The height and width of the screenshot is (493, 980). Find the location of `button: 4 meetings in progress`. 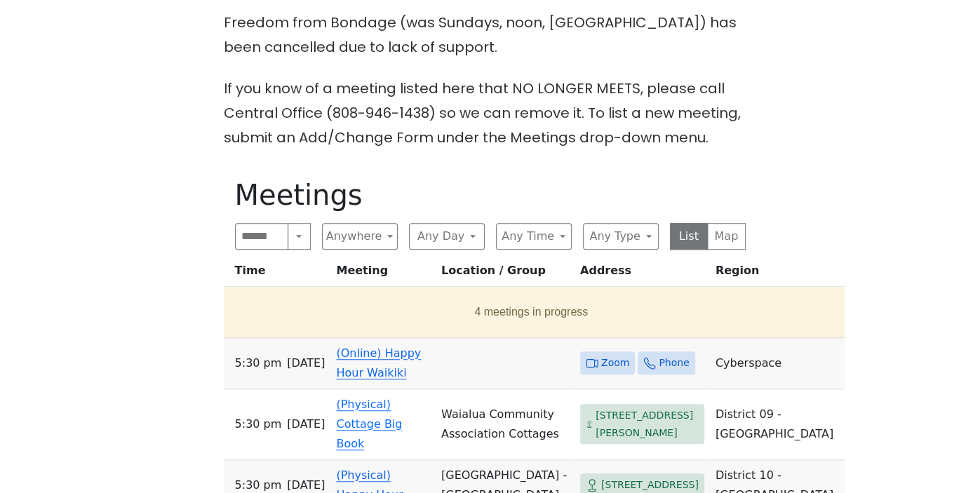

button: 4 meetings in progress is located at coordinates (531, 312).